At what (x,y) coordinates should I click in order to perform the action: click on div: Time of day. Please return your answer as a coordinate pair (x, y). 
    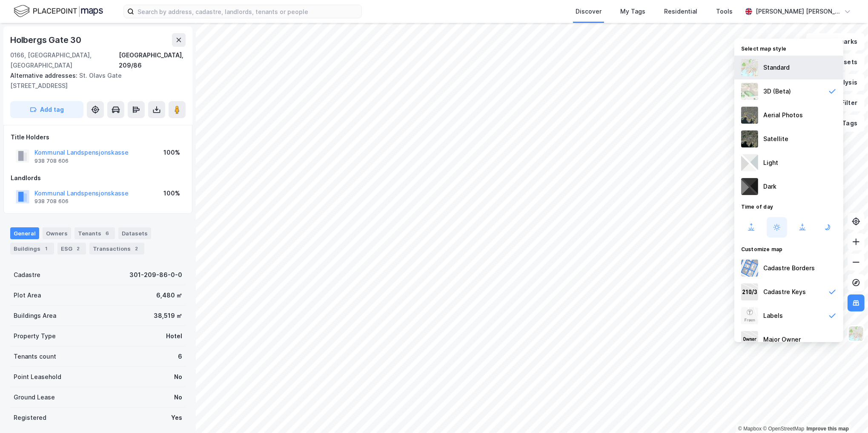
    Looking at the image, I should click on (789, 206).